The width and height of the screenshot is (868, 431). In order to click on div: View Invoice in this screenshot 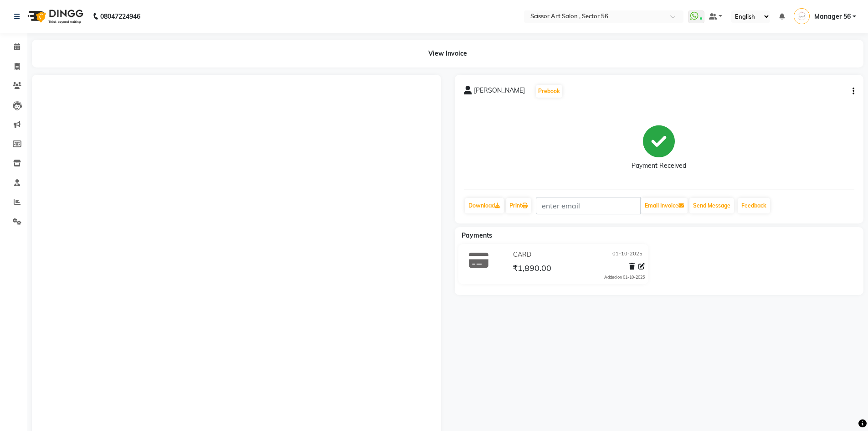, I will do `click(447, 54)`.